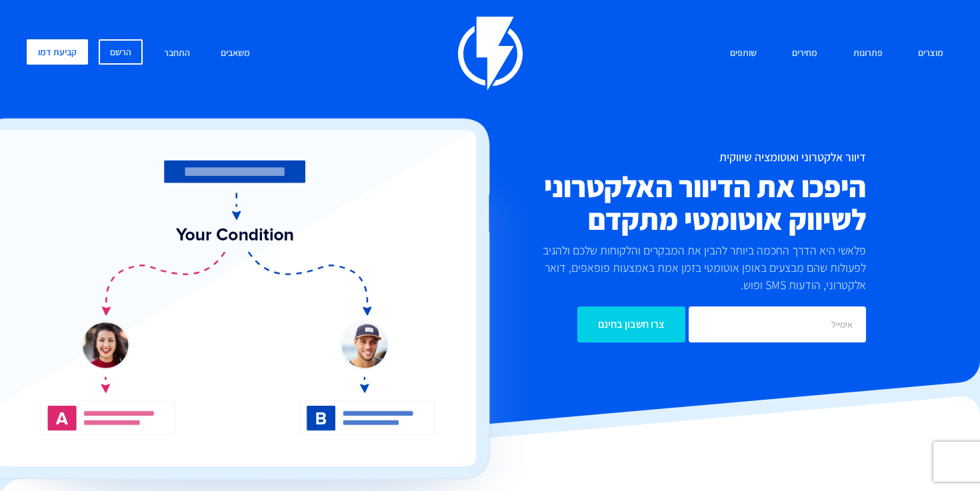  What do you see at coordinates (805, 53) in the screenshot?
I see `a: מחירים` at bounding box center [805, 53].